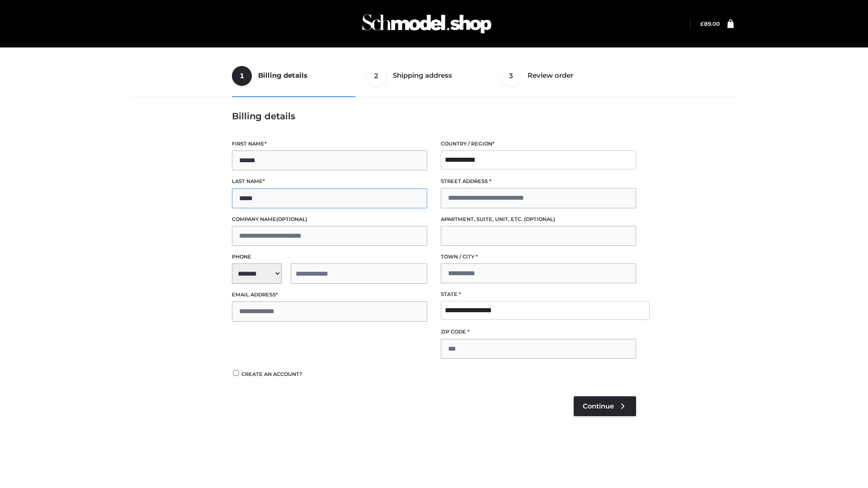  What do you see at coordinates (329, 181) in the screenshot?
I see `label: Last name` at bounding box center [329, 181].